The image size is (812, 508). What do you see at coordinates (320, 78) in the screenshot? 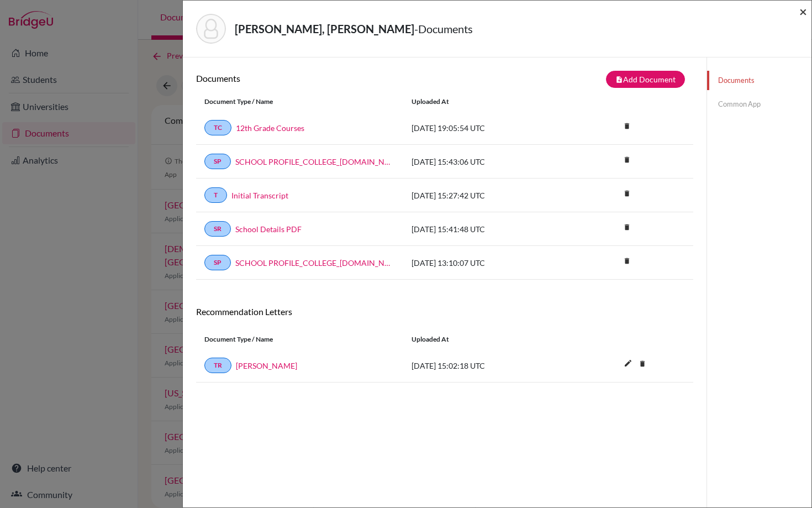
I see `h6: Documents` at bounding box center [320, 78].